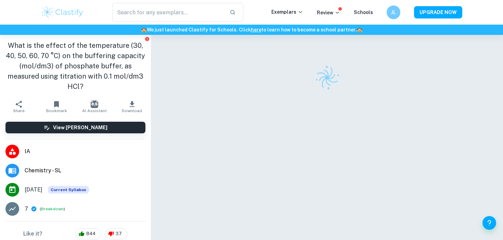 This screenshot has width=503, height=240. I want to click on button: JL, so click(394, 12).